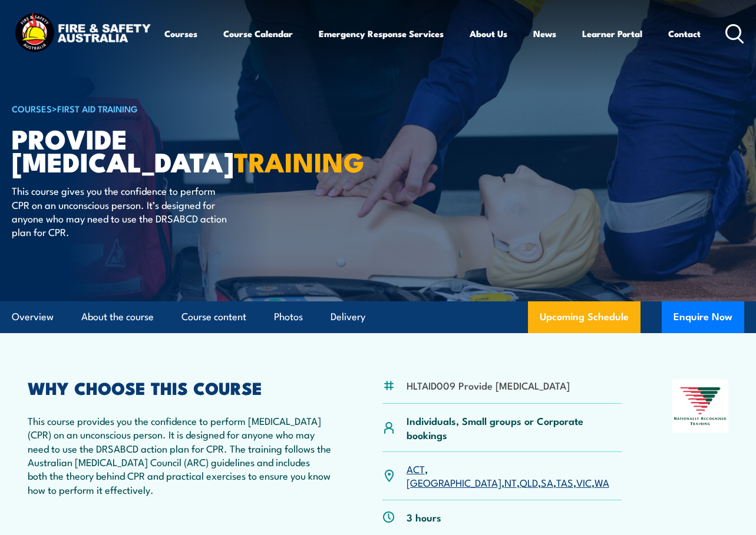 The width and height of the screenshot is (756, 535). Describe the element at coordinates (510, 482) in the screenshot. I see `a: NT` at that location.